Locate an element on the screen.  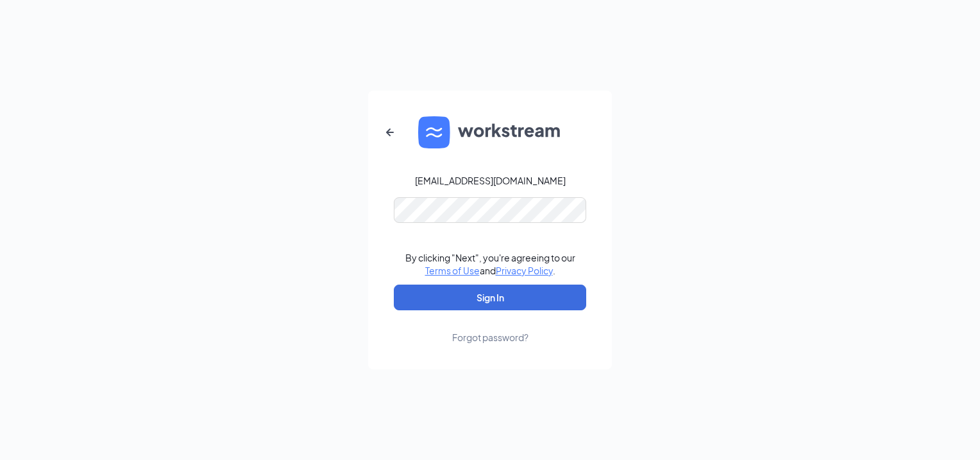
button: Sign In is located at coordinates (490, 298).